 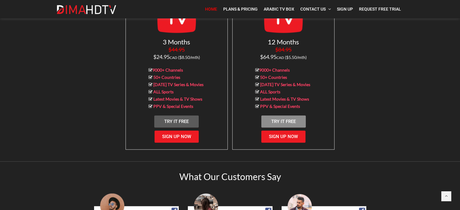 I want to click on span: Plans & Pricing, so click(x=240, y=9).